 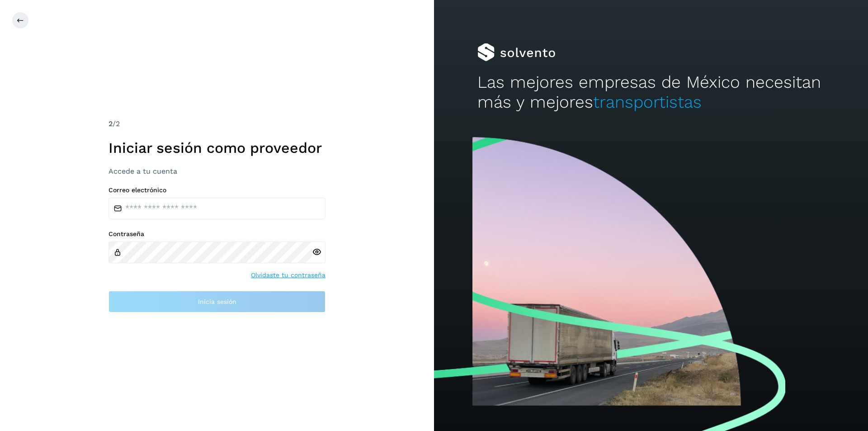 I want to click on a: Olvidaste tu contraseña, so click(x=288, y=275).